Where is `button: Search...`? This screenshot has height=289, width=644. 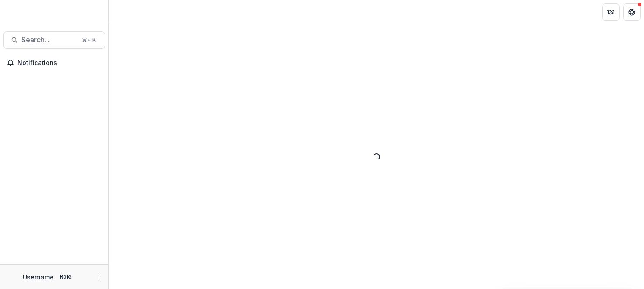
button: Search... is located at coordinates (54, 40).